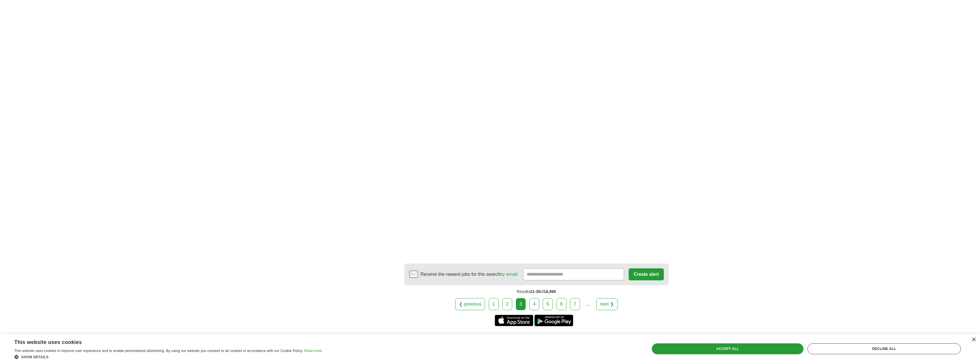  I want to click on a: 7, so click(575, 304).